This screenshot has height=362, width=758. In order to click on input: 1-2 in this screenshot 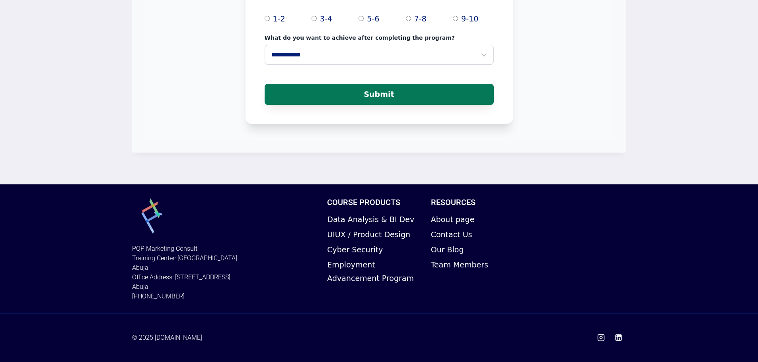, I will do `click(267, 18)`.